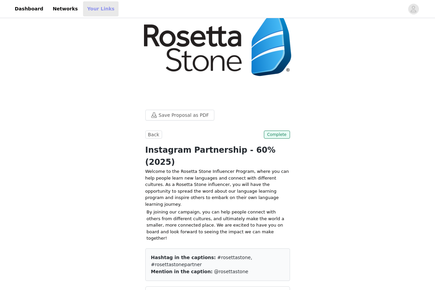 This screenshot has height=290, width=435. I want to click on a: Your Links, so click(101, 9).